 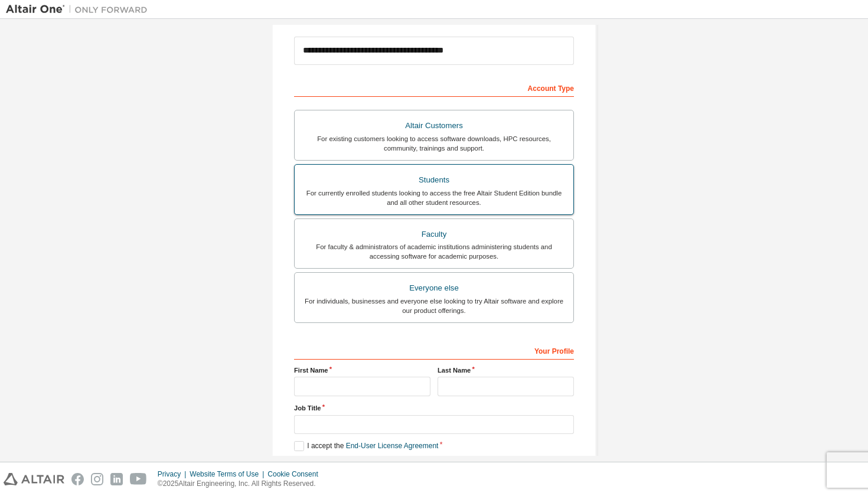 I want to click on div: For faculty & administrators of academic institutions administering students and accessing softwa..., so click(x=434, y=252).